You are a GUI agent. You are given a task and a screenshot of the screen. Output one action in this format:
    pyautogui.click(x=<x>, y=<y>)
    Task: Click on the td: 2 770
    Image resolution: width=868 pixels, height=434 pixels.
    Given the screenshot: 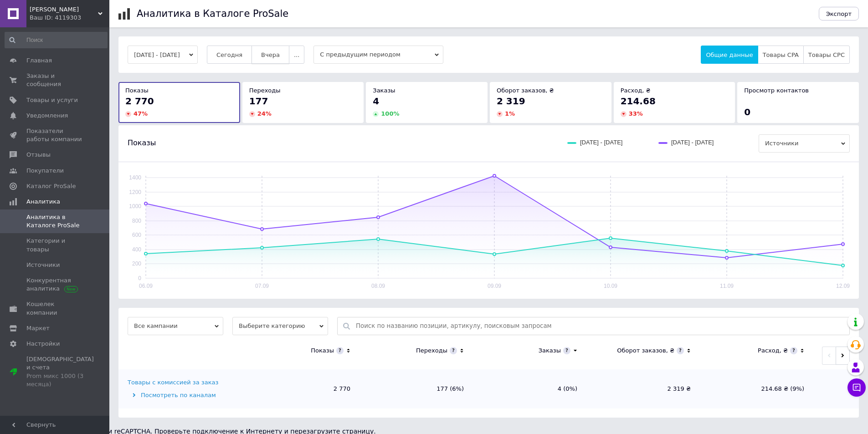 What is the action you would take?
    pyautogui.click(x=303, y=389)
    